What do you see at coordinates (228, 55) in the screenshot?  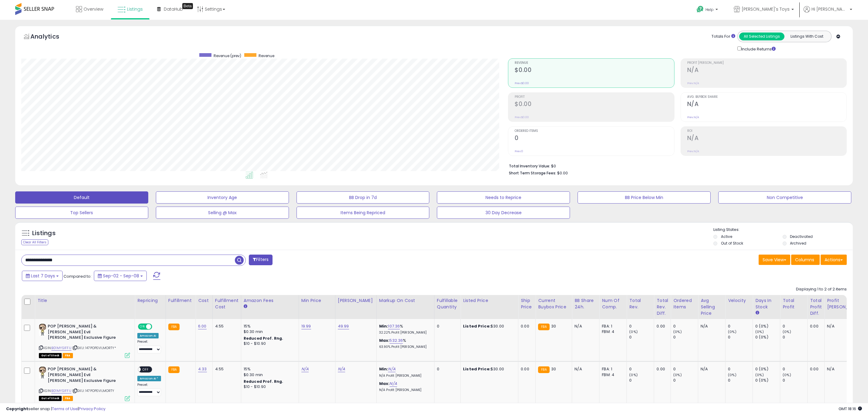 I see `span: Revenue (prev)` at bounding box center [228, 55].